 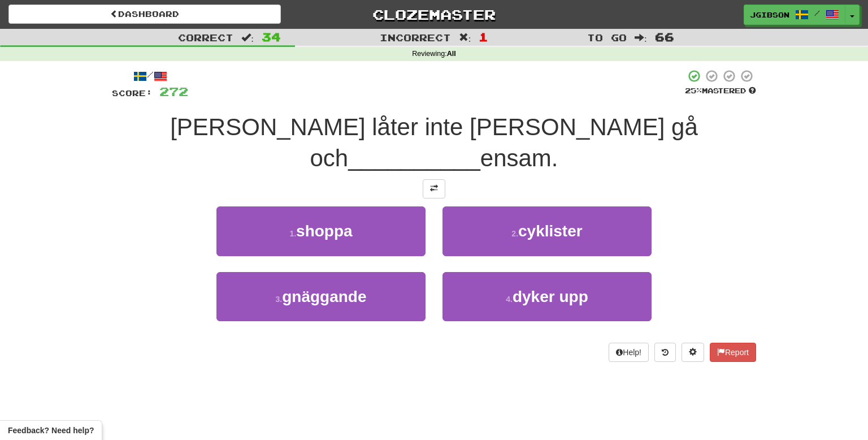 What do you see at coordinates (145, 14) in the screenshot?
I see `a: Dashboard` at bounding box center [145, 14].